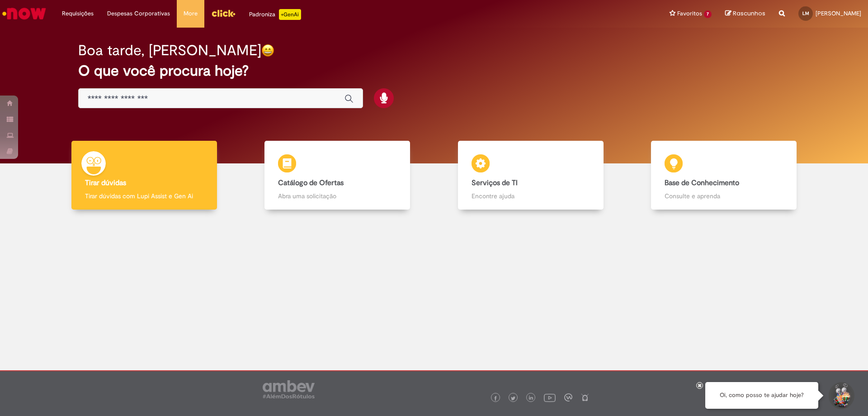  Describe the element at coordinates (338, 175) in the screenshot. I see `a: Catálogo de Ofertas Abra uma solicitação` at that location.